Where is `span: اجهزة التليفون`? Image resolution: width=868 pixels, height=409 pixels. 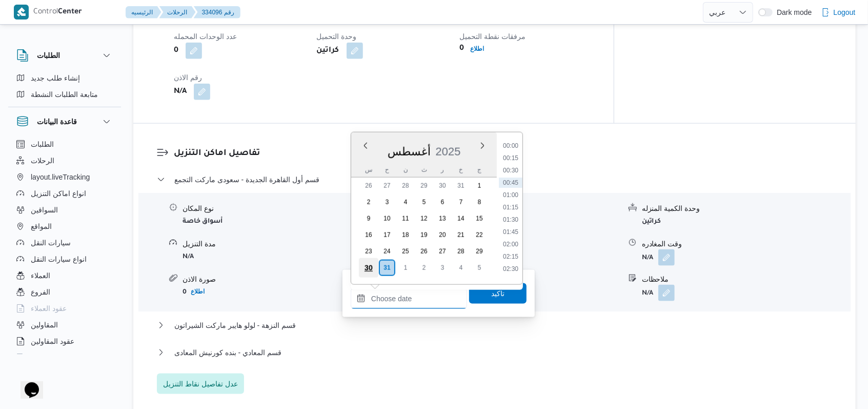 span: اجهزة التليفون is located at coordinates (52, 357).